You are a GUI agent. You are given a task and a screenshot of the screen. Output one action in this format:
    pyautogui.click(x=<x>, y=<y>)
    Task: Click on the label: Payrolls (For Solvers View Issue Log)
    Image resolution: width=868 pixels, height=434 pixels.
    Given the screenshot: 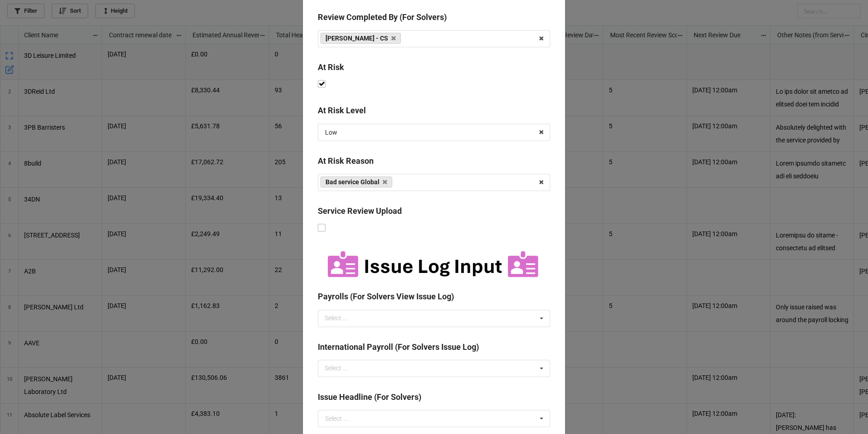 What is the action you would take?
    pyautogui.click(x=386, y=296)
    